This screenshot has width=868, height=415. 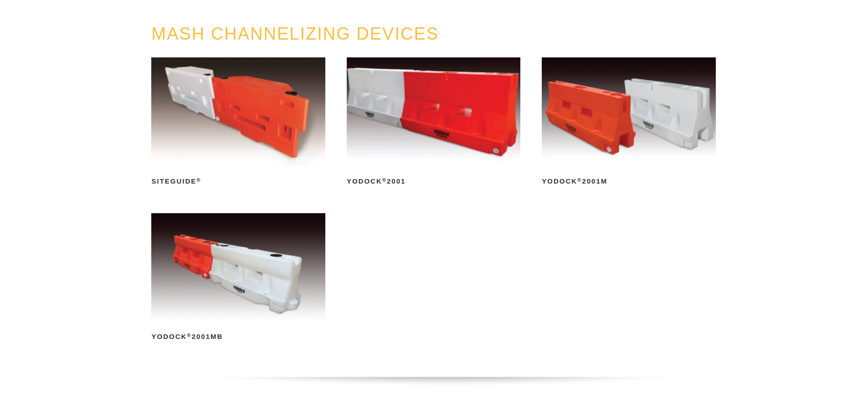 What do you see at coordinates (628, 123) in the screenshot?
I see `a: Yodock®2001M` at bounding box center [628, 123].